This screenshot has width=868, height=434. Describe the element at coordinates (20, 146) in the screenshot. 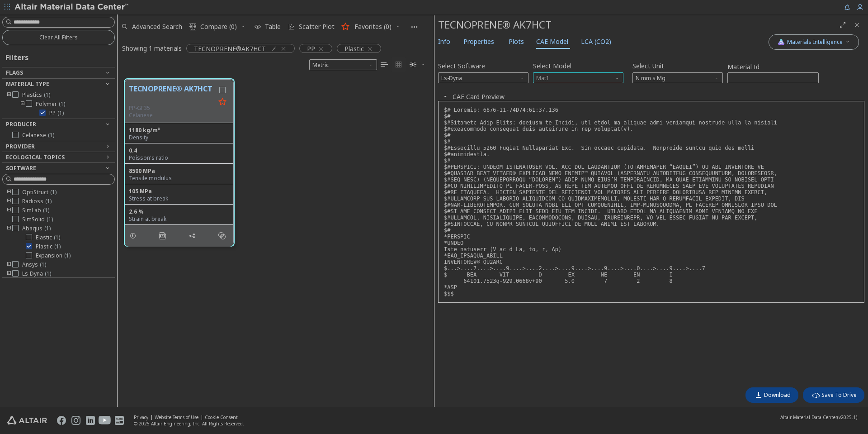

I see `span: Provider` at that location.